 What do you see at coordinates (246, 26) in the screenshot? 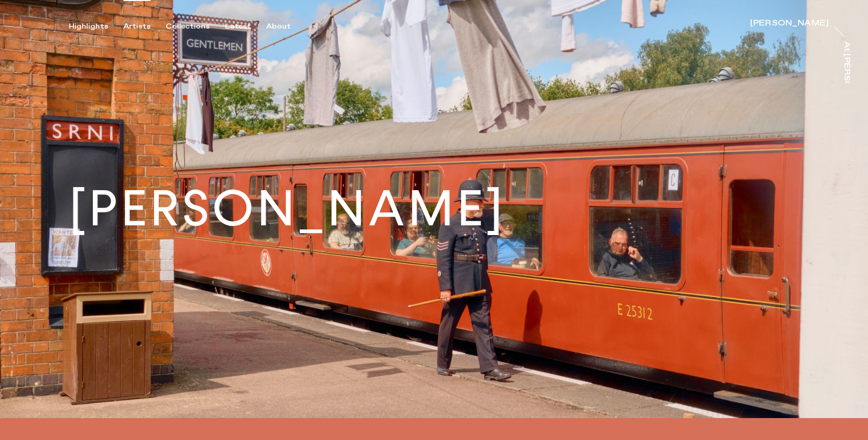
I see `button: Latest` at bounding box center [246, 26].